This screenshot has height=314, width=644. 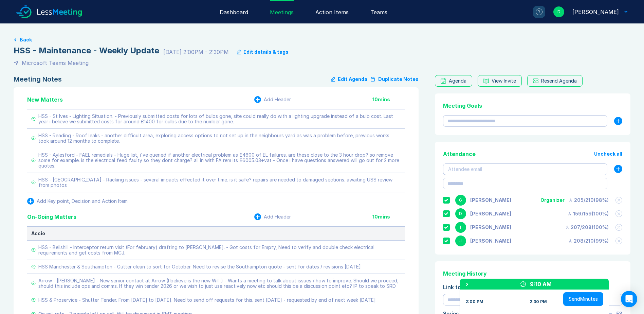 What do you see at coordinates (82, 201) in the screenshot?
I see `div: Add Key point, Decision and Action Item` at bounding box center [82, 201].